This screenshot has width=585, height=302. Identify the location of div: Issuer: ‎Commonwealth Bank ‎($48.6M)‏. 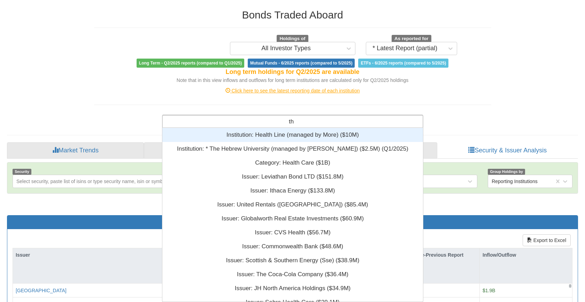
(293, 246).